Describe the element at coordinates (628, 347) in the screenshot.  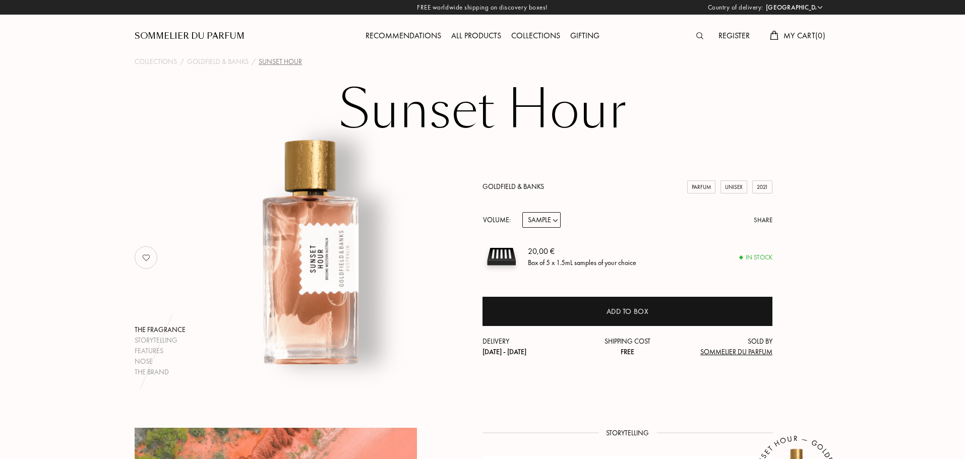
I see `div: Shipping cost` at that location.